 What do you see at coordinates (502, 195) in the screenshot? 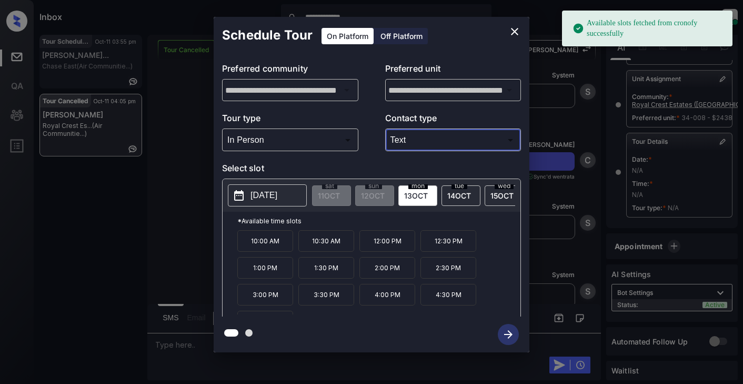
I see `span: 15 OCT` at bounding box center [502, 195].